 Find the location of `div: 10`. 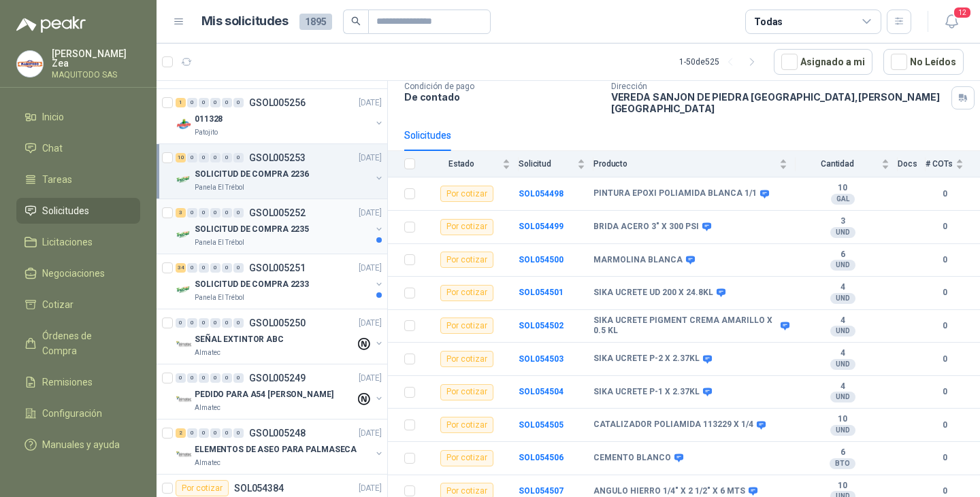

div: 10 is located at coordinates (180, 158).